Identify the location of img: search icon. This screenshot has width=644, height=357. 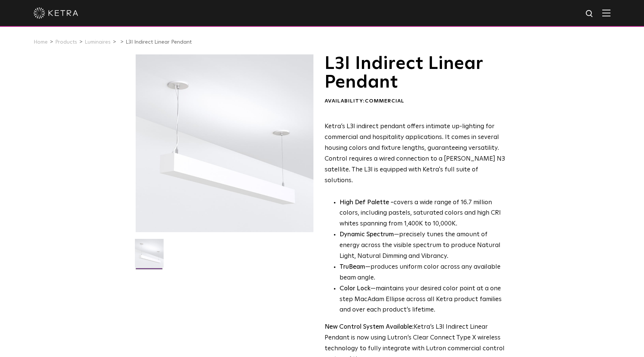
(589, 14).